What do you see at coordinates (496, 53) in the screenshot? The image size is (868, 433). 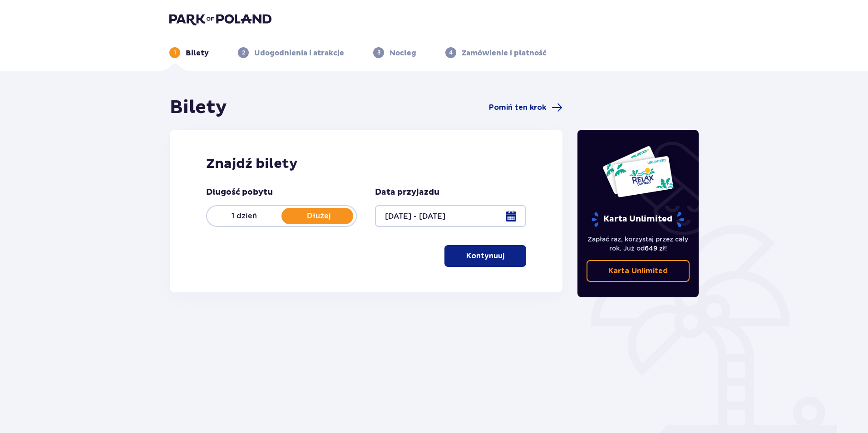 I see `div: 4Zamówienie i płatność` at bounding box center [496, 53].